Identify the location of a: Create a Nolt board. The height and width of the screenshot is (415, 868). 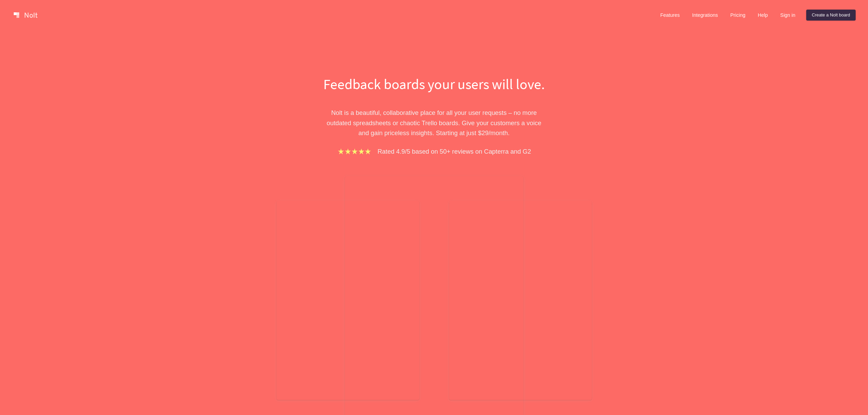
(831, 15).